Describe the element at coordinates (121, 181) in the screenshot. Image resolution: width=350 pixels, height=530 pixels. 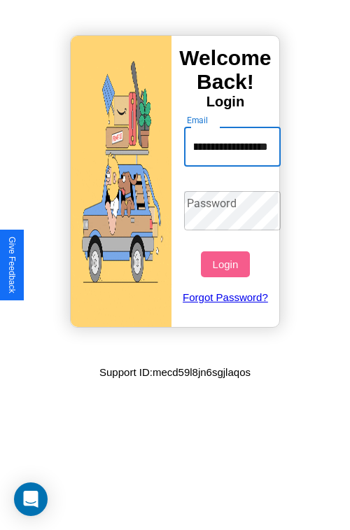
I see `img: gif` at that location.